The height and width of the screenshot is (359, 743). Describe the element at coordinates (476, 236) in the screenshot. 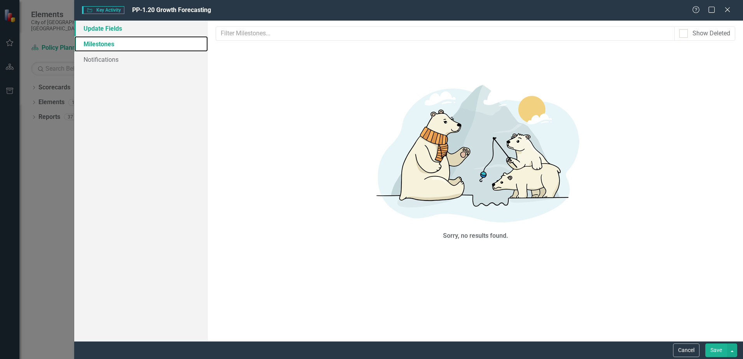

I see `div: Sorry, no results found.` at that location.